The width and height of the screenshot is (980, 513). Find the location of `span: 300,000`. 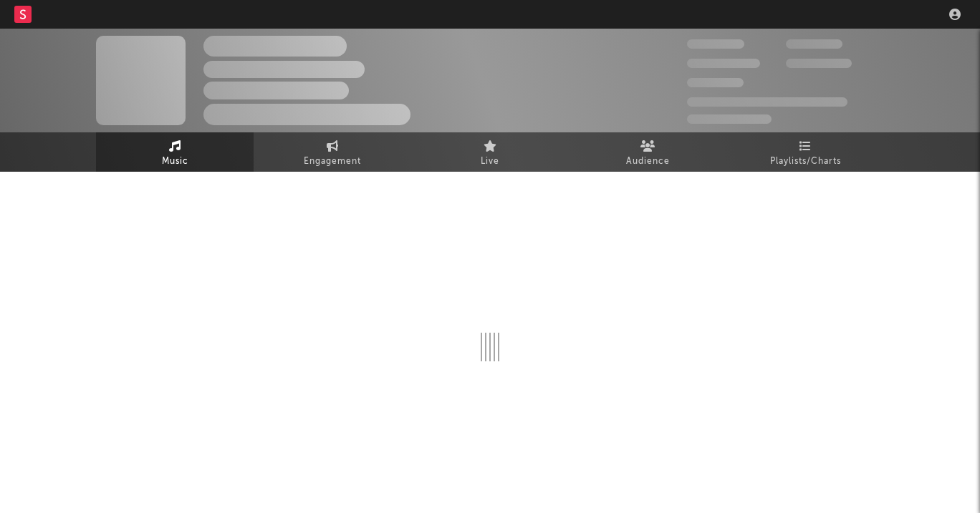

span: 300,000 is located at coordinates (716, 44).